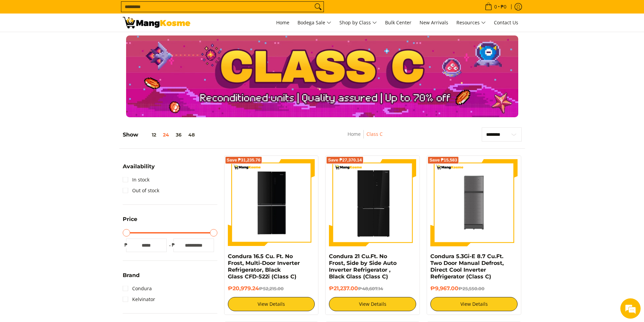 Image resolution: width=644 pixels, height=322 pixels. I want to click on button: Search, so click(318, 6).